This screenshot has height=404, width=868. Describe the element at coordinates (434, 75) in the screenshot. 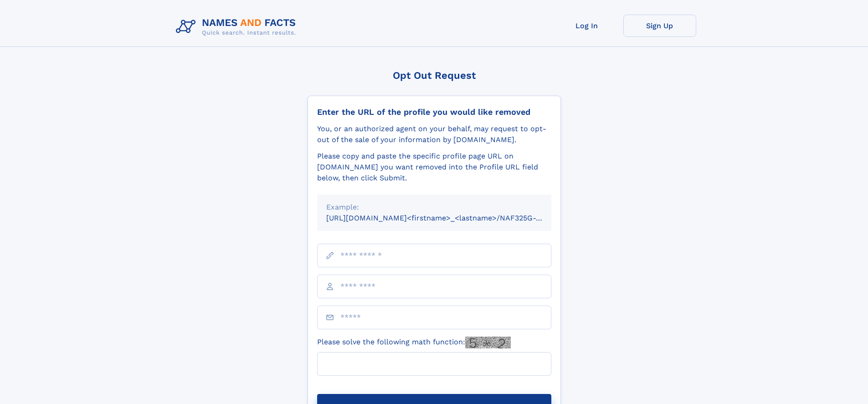

I see `div: Opt Out Request` at that location.